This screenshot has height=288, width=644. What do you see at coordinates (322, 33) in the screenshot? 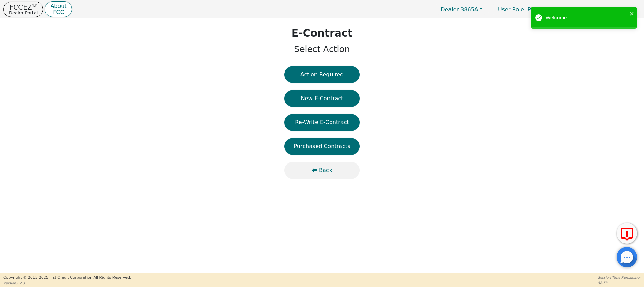
I see `h1: E-Contract` at bounding box center [322, 33].